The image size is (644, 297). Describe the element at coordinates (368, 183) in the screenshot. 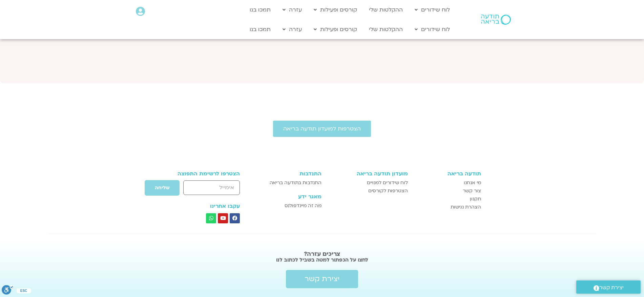

I see `a: לוח שידורים למנויים` at that location.